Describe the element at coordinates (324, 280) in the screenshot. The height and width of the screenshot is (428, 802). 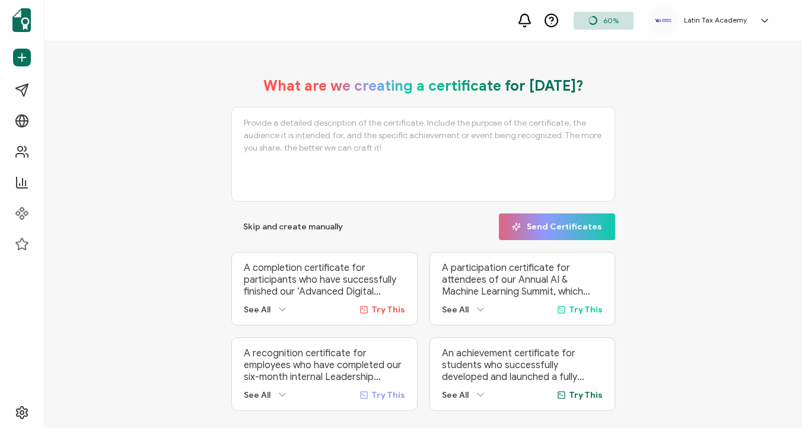
I see `p: A completion certificate for participants who have successfully finished our ‘Advanced Digital Ma...` at that location.